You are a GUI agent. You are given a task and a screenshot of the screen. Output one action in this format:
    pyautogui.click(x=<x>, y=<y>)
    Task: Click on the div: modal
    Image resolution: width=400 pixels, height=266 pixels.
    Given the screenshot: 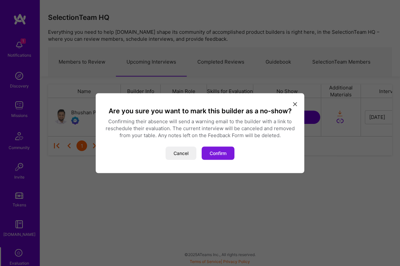 What is the action you would take?
    pyautogui.click(x=200, y=133)
    